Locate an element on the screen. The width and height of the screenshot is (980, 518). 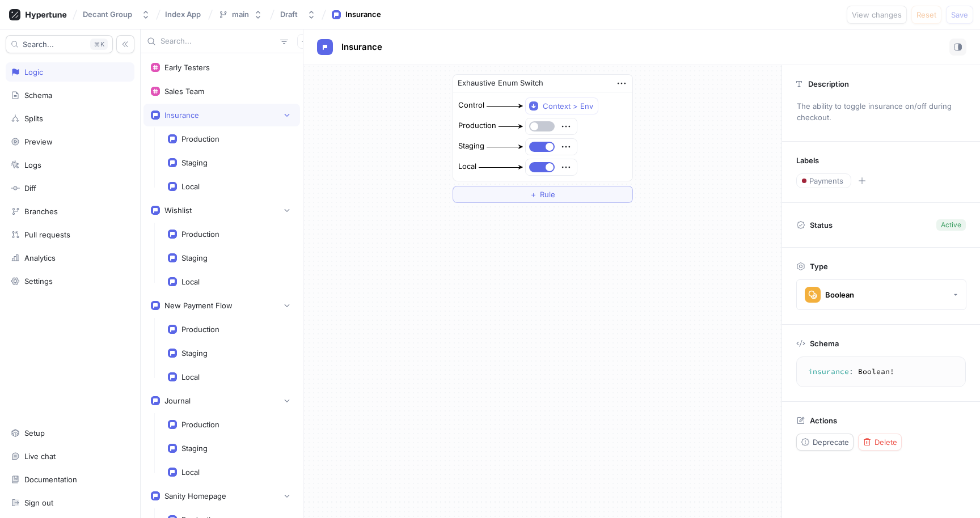
div: Decant Group is located at coordinates (107, 14).